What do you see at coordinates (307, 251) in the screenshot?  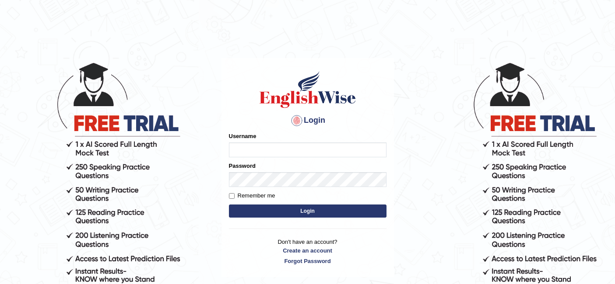 I see `a: Create an account` at bounding box center [307, 251].